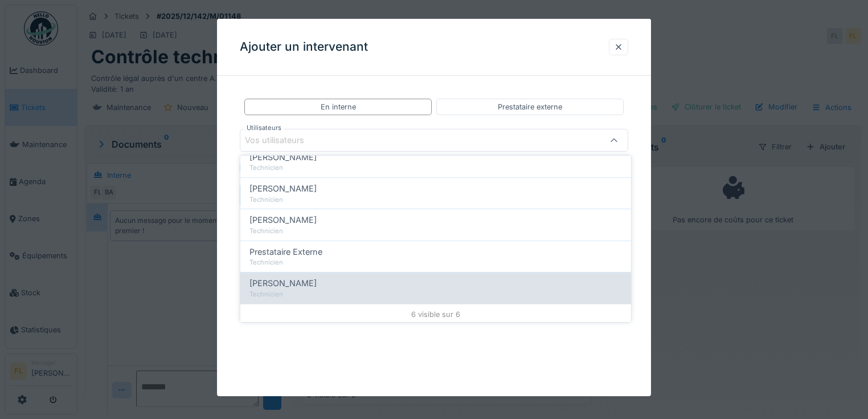  What do you see at coordinates (282, 140) in the screenshot?
I see `div: Vos utilisateurs` at bounding box center [282, 140].